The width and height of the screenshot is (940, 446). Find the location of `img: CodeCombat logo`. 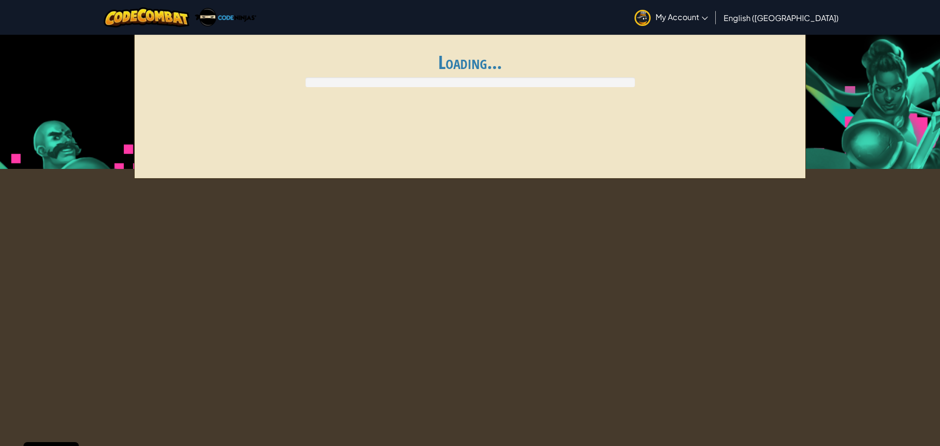

img: CodeCombat logo is located at coordinates (146, 17).